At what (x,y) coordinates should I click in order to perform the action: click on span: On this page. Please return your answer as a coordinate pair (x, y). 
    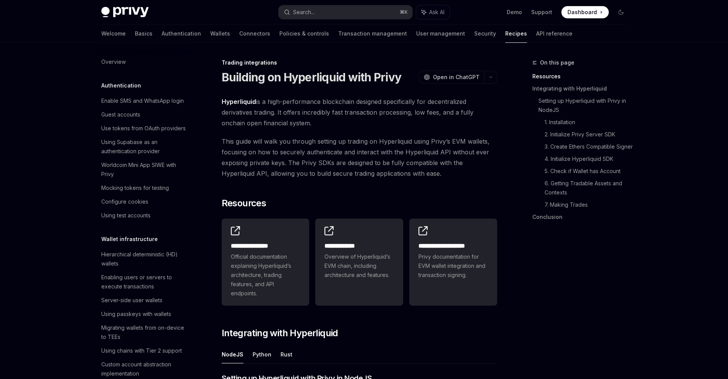
    Looking at the image, I should click on (557, 63).